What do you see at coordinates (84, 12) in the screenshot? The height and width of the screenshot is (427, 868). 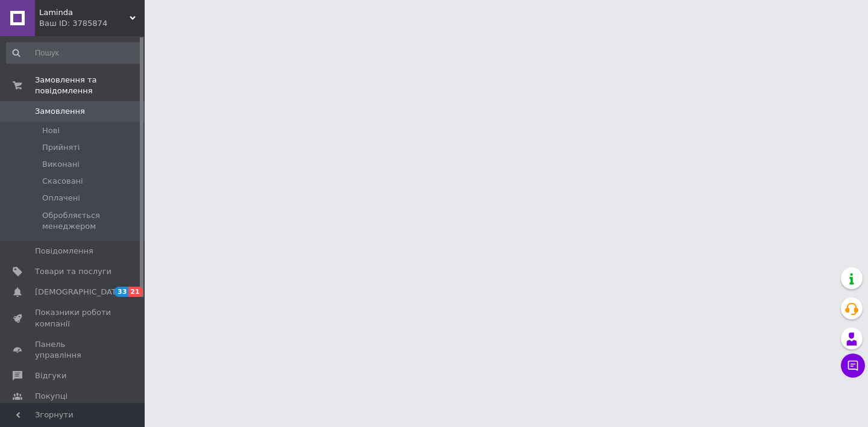 I see `span: Laminda` at bounding box center [84, 12].